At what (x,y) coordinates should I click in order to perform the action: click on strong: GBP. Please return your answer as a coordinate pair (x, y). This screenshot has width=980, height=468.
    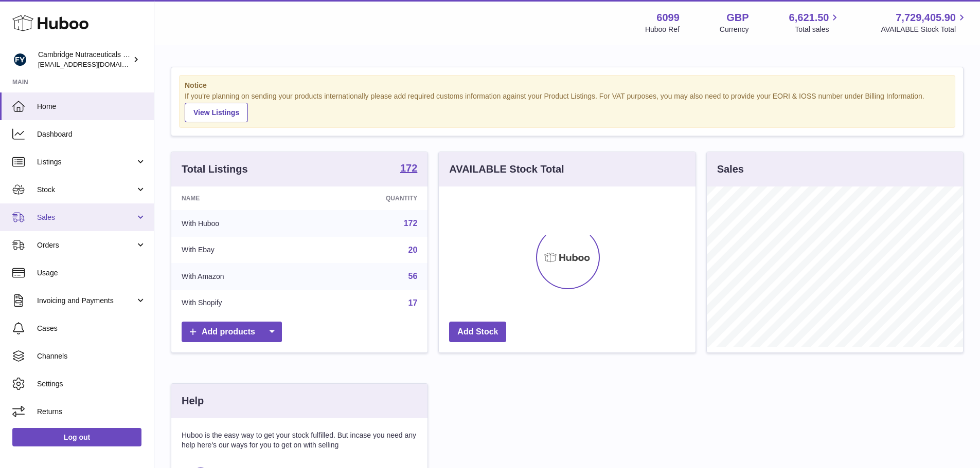
    Looking at the image, I should click on (737, 18).